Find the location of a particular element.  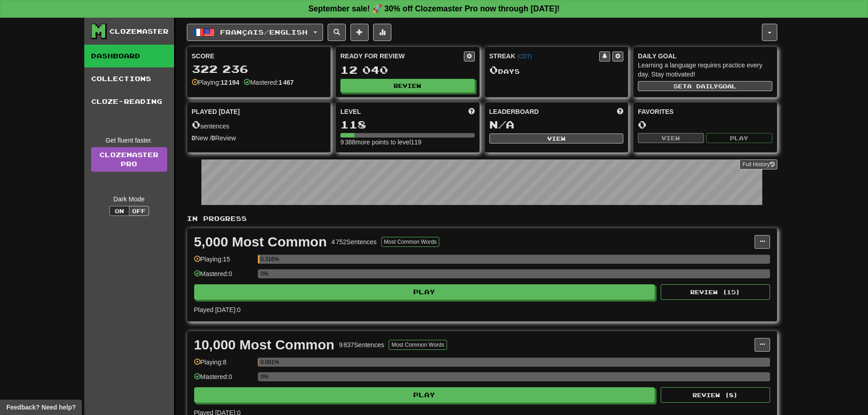

a: Cloze-Reading is located at coordinates (129, 101).